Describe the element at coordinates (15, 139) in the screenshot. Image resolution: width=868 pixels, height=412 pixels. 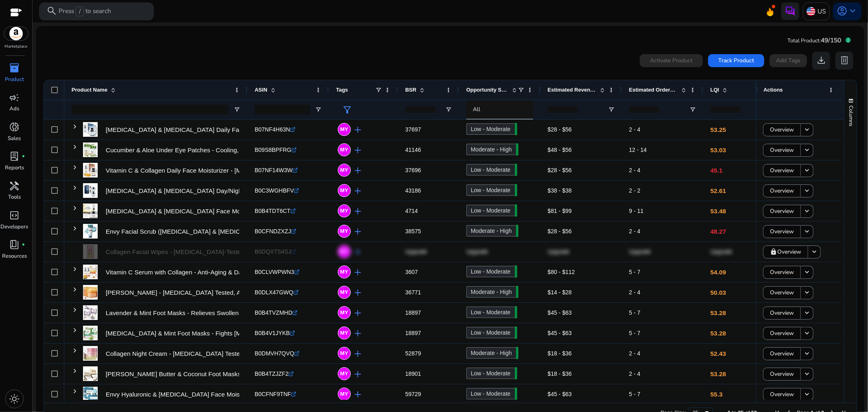
I see `p: Sales` at that location.